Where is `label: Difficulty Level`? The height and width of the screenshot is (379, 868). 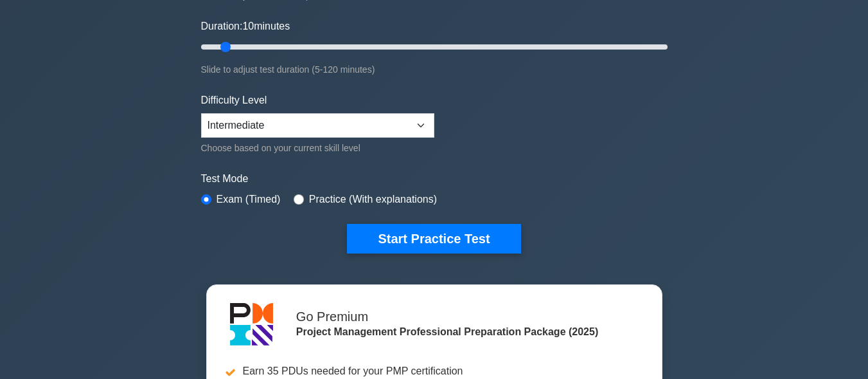
label: Difficulty Level is located at coordinates (234, 100).